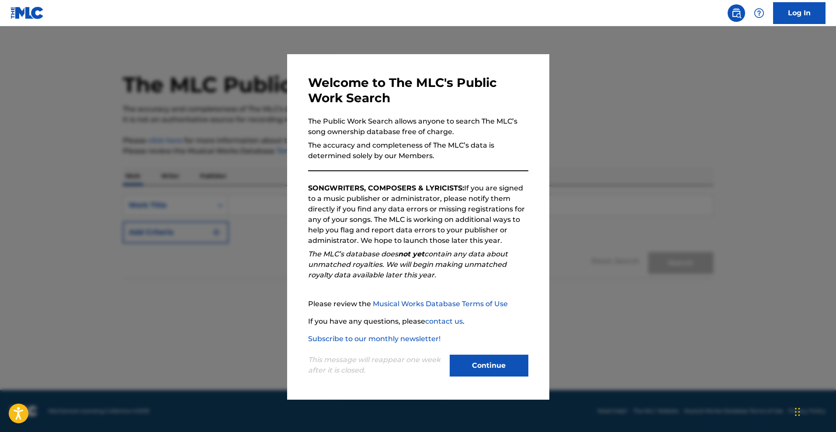  Describe the element at coordinates (374, 339) in the screenshot. I see `a: Subscribe to our monthly newsletter!` at that location.